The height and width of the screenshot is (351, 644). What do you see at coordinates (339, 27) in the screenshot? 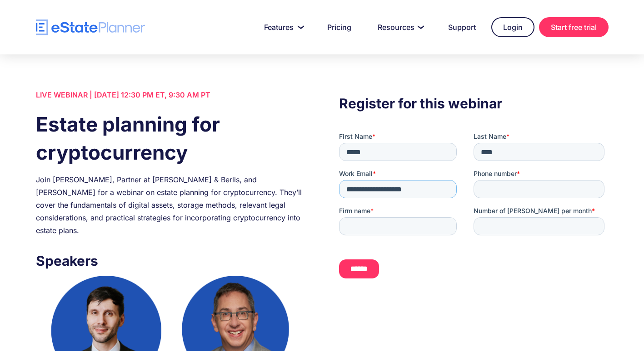
I see `a: Pricing` at bounding box center [339, 27].